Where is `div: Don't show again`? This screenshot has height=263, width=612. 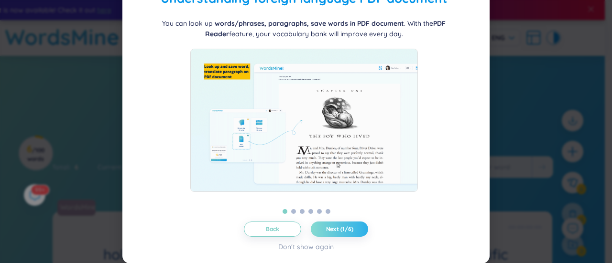
div: Don't show again is located at coordinates (306, 247).